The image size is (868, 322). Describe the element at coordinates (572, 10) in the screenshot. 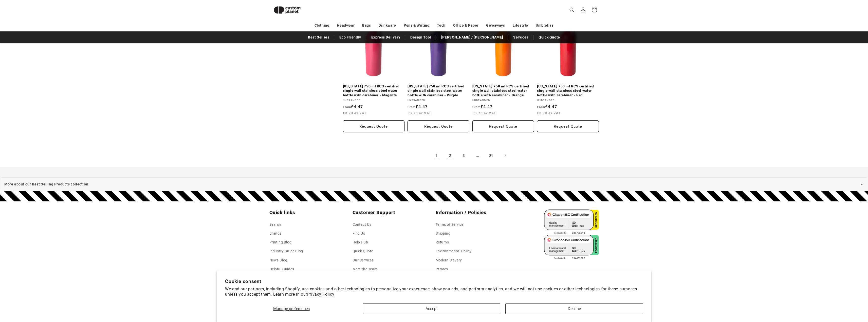

I see `summary: Search` at that location.